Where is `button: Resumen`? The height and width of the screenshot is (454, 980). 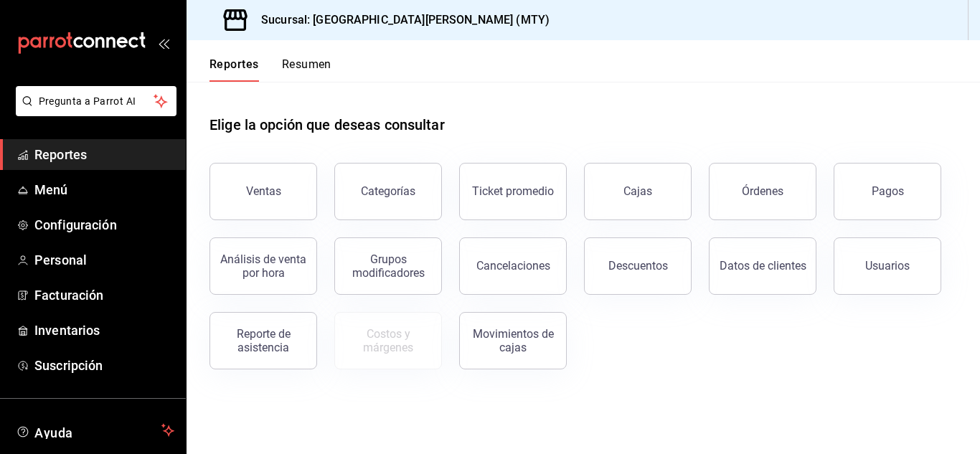
button: Resumen is located at coordinates (307, 70).